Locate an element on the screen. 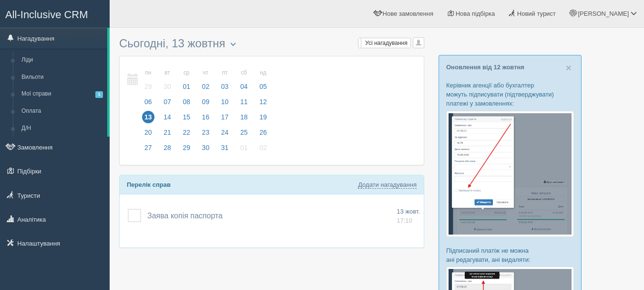 The height and width of the screenshot is (290, 644). span: 14 is located at coordinates (167, 117).